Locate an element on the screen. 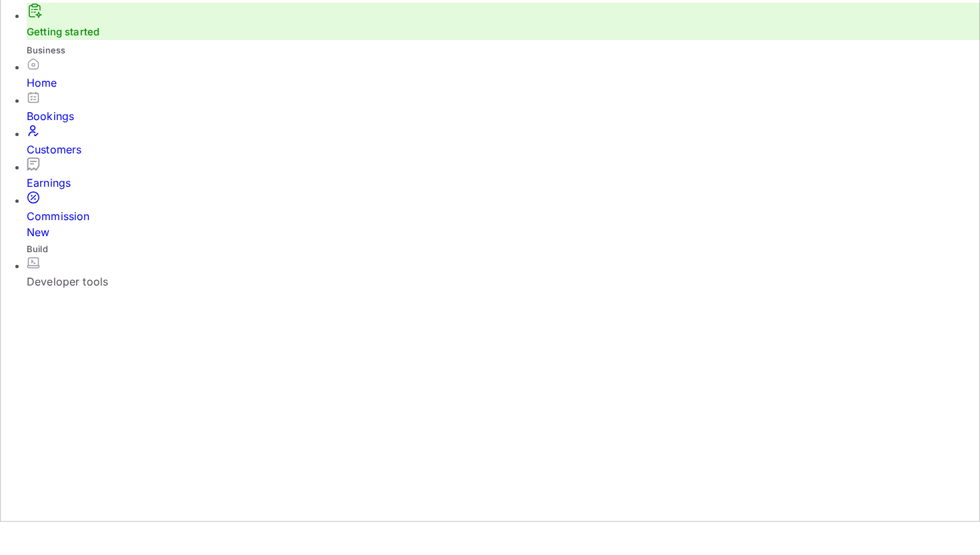  div: Developer tools is located at coordinates (503, 281).